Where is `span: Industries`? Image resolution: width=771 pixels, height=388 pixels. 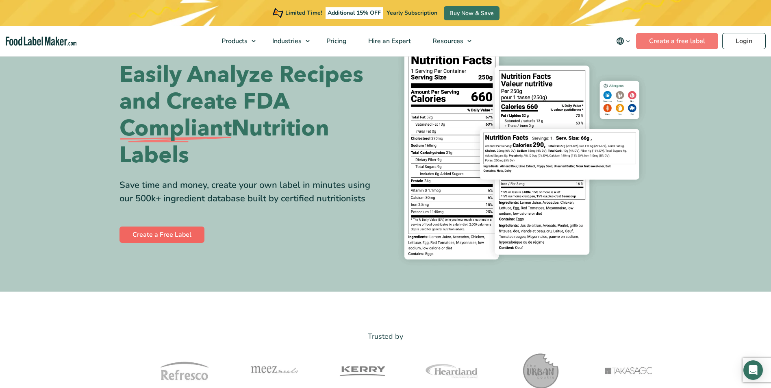 span: Industries is located at coordinates (286, 41).